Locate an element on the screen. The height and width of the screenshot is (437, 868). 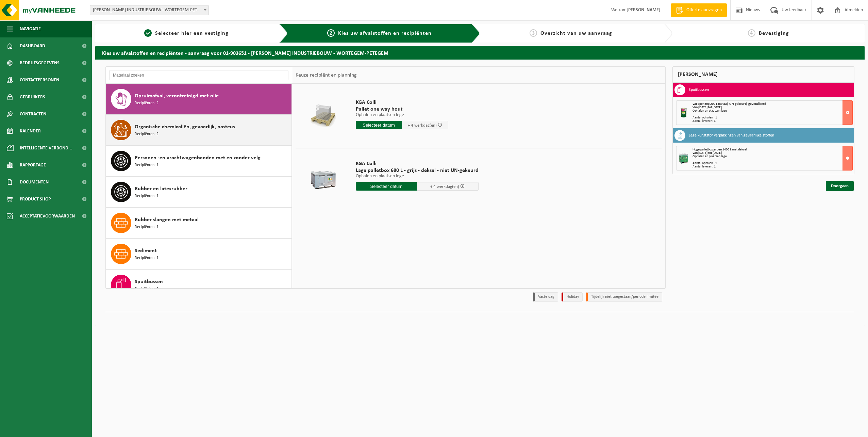
a: 1Selecteer hier een vestiging is located at coordinates (186, 33).